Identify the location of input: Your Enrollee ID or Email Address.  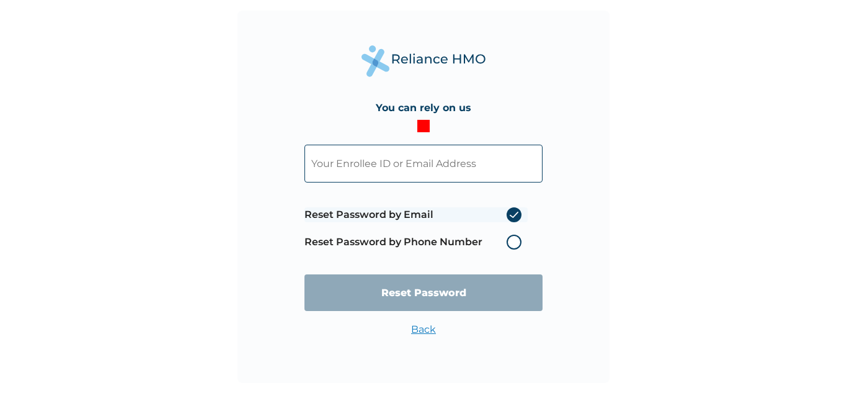
(424, 163).